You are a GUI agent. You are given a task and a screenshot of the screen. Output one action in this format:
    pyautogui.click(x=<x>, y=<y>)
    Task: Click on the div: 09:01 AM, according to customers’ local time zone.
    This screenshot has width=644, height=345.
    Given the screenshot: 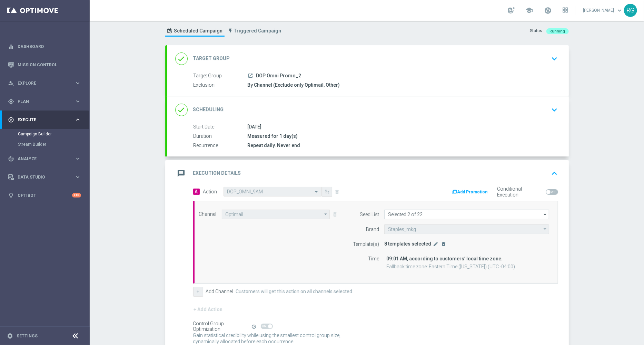 What is the action you would take?
    pyautogui.click(x=468, y=259)
    